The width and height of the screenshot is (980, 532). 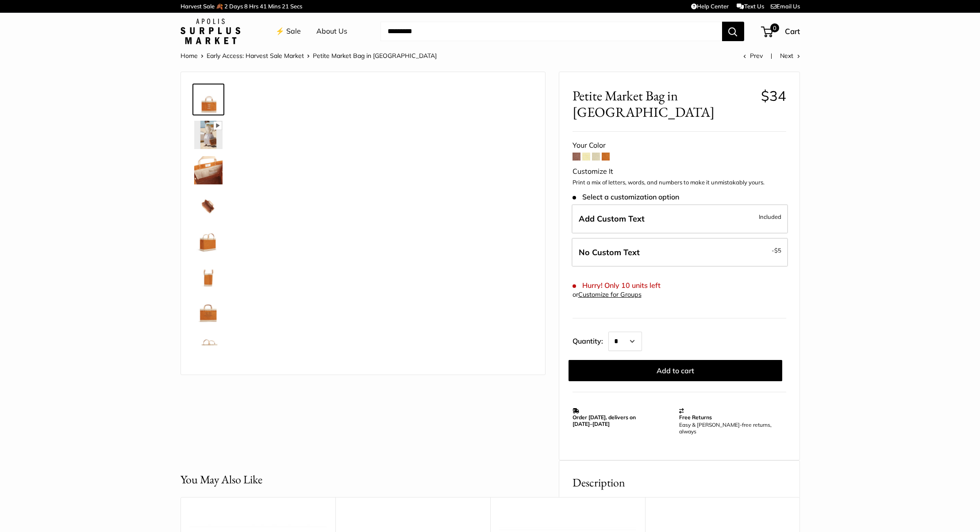 I want to click on label: Add Custom Text, so click(x=680, y=219).